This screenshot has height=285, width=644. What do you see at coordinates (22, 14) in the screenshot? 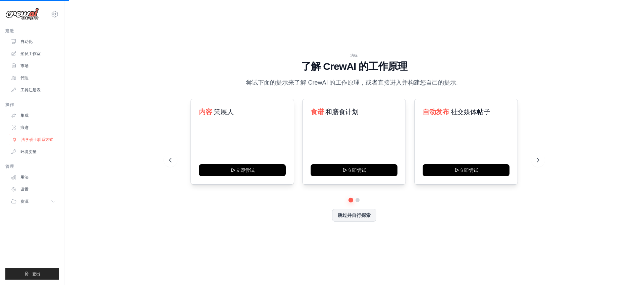
I see `img: 标识` at bounding box center [22, 14].